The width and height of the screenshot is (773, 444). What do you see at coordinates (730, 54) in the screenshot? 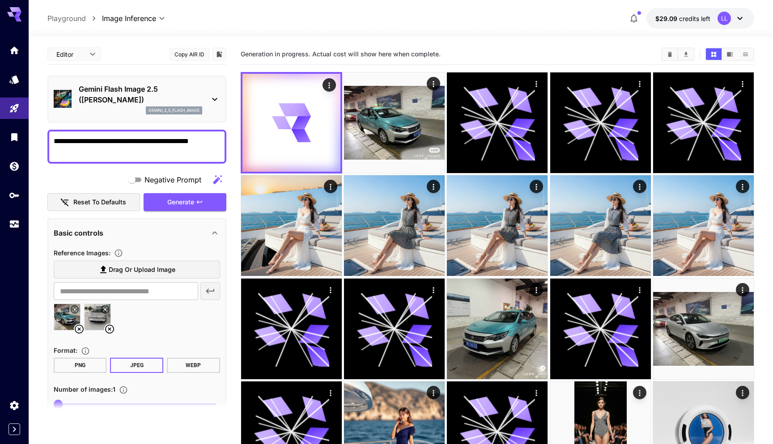
I see `div: Show media in grid viewShow media in video viewShow media in list view` at bounding box center [730, 54].